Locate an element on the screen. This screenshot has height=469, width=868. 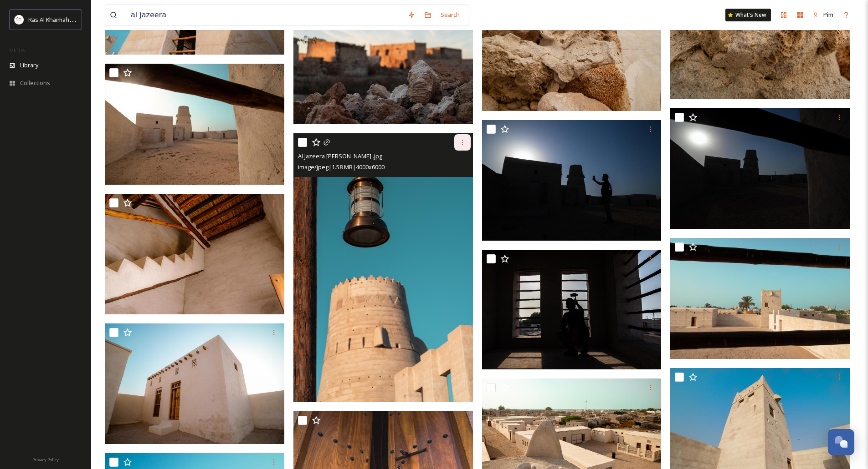
span: Library is located at coordinates (29, 65).